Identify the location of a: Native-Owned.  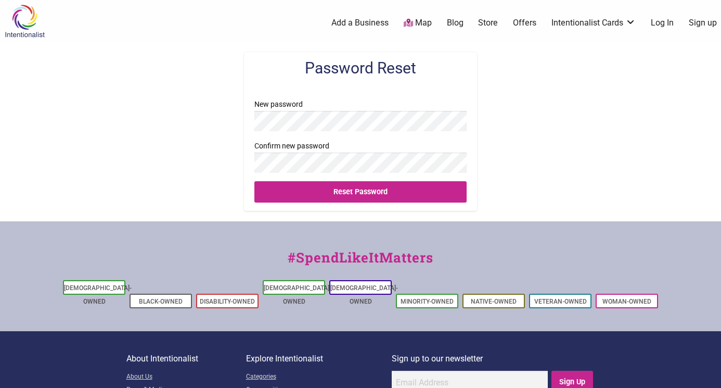
(494, 301).